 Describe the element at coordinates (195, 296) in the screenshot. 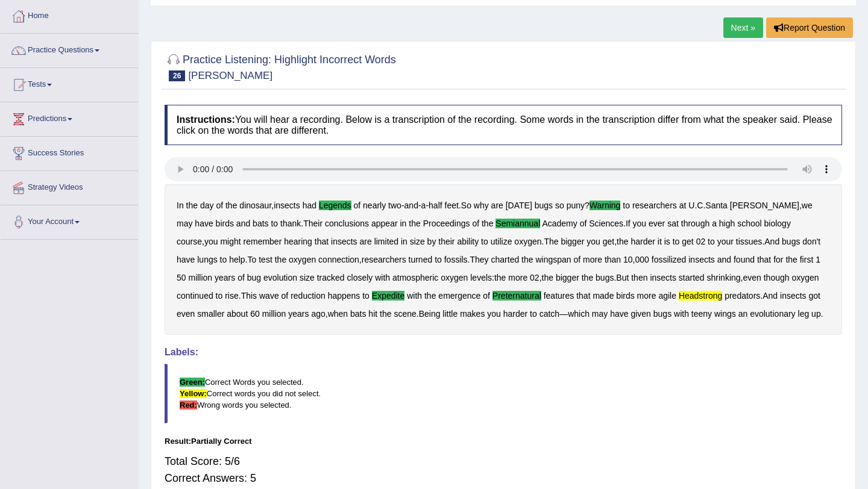

I see `b: continued` at that location.